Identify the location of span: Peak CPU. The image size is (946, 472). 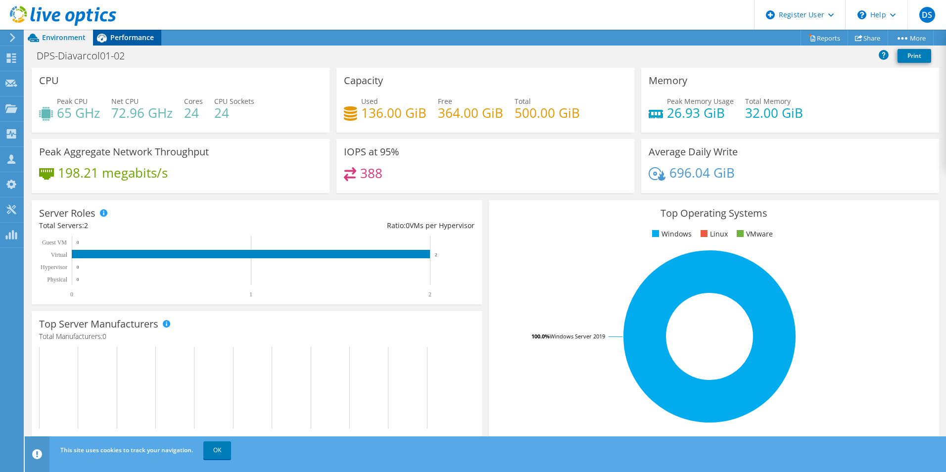
(72, 101).